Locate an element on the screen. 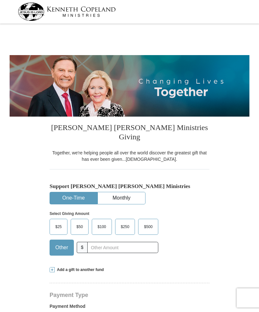 This screenshot has width=259, height=312. span: $25 is located at coordinates (59, 227).